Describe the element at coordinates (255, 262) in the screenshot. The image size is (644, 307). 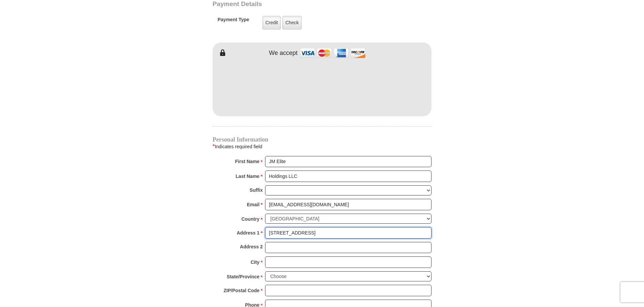
I see `strong: City` at that location.